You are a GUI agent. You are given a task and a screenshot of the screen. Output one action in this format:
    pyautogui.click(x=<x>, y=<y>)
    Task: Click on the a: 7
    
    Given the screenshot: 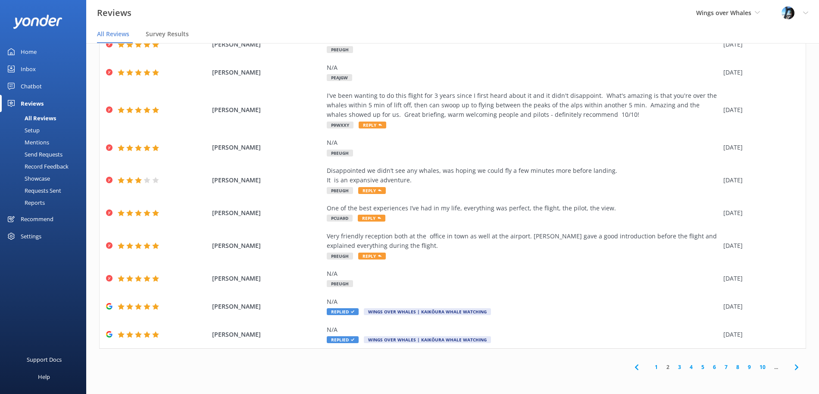 What is the action you would take?
    pyautogui.click(x=726, y=367)
    